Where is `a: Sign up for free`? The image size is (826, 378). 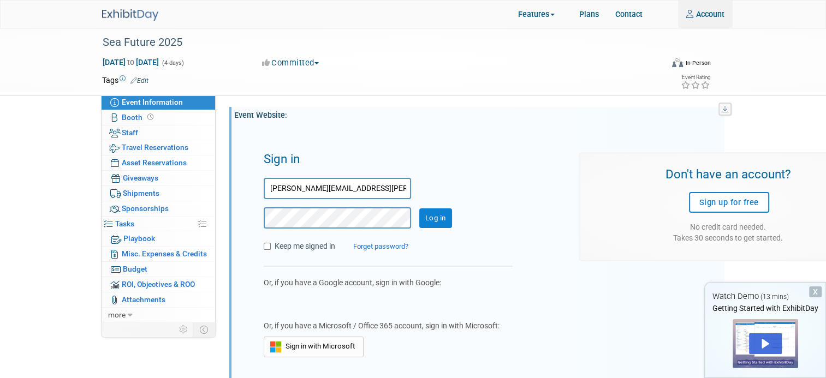 a: Sign up for free is located at coordinates (728, 202).